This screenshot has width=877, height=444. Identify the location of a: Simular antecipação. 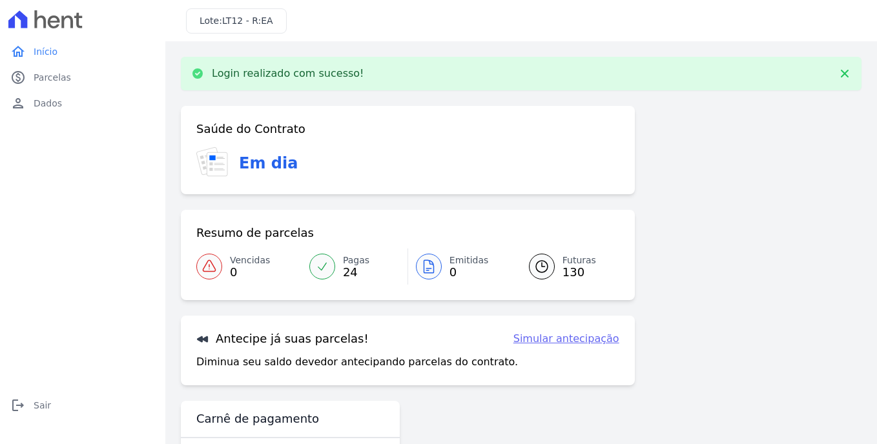
(566, 339).